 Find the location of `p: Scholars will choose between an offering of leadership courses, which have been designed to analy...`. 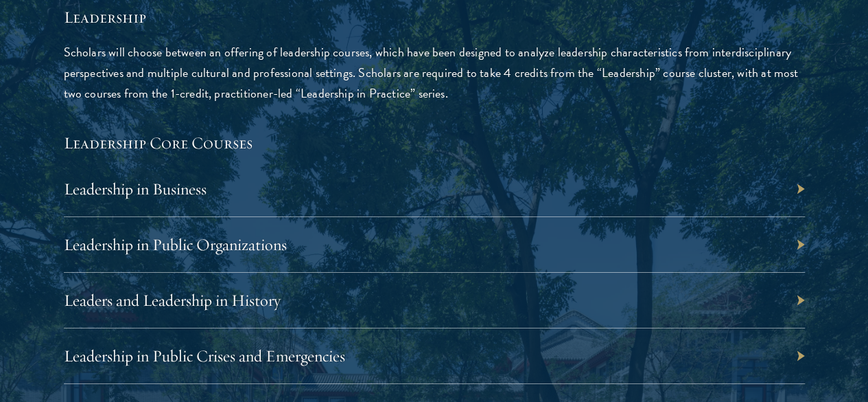

p: Scholars will choose between an offering of leadership courses, which have been designed to analy... is located at coordinates (434, 73).